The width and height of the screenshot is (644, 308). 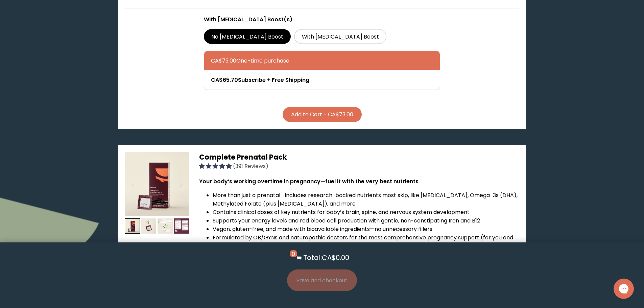 What do you see at coordinates (322, 114) in the screenshot?
I see `button: Add to Cart - CA$73.00` at bounding box center [322, 114].